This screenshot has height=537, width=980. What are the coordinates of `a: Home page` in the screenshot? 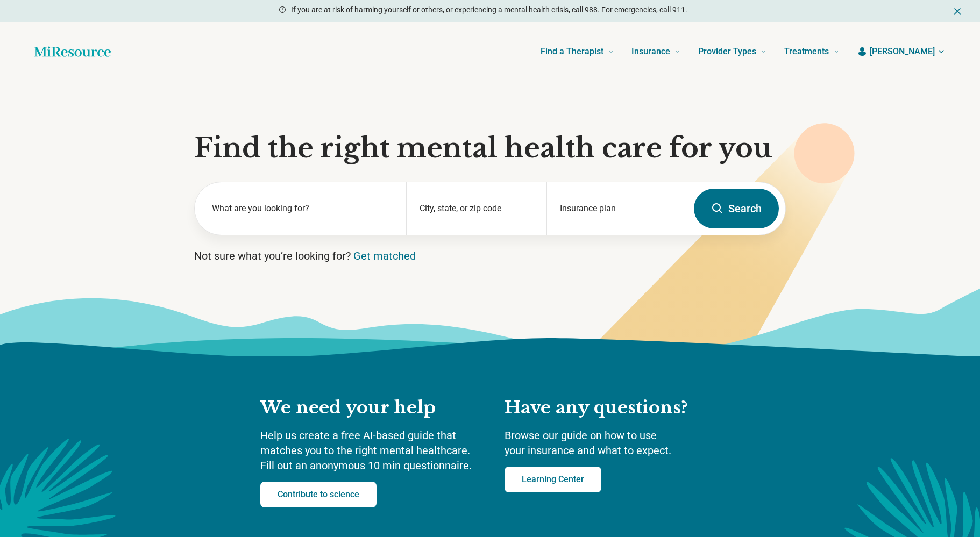 It's located at (73, 52).